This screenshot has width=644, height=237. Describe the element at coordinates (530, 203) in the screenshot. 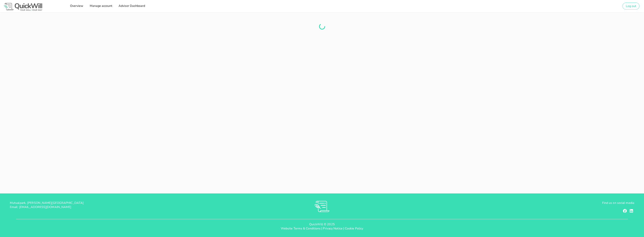

I see `p: Find us on social media` at that location.